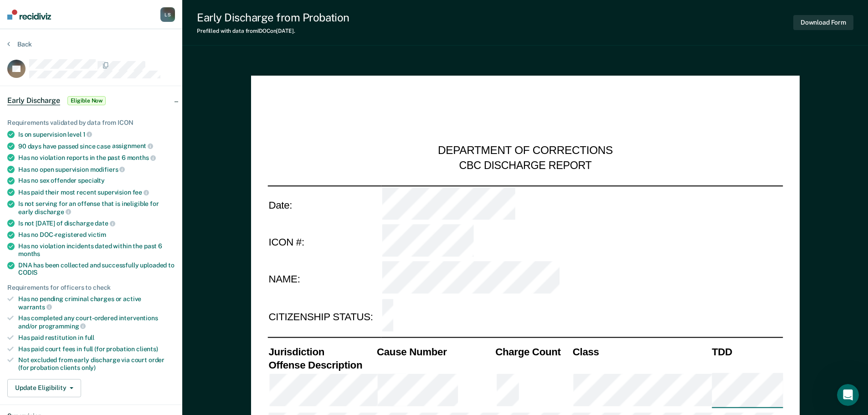 This screenshot has height=415, width=868. I want to click on div: Has no pending criminal charges or active, so click(97, 303).